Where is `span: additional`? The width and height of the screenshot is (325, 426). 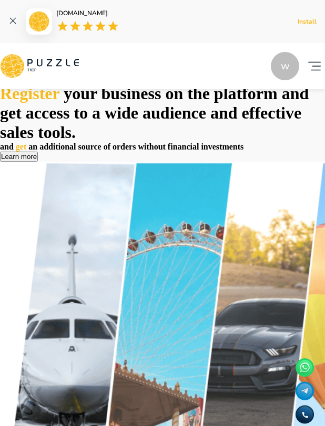
span: additional is located at coordinates (58, 147).